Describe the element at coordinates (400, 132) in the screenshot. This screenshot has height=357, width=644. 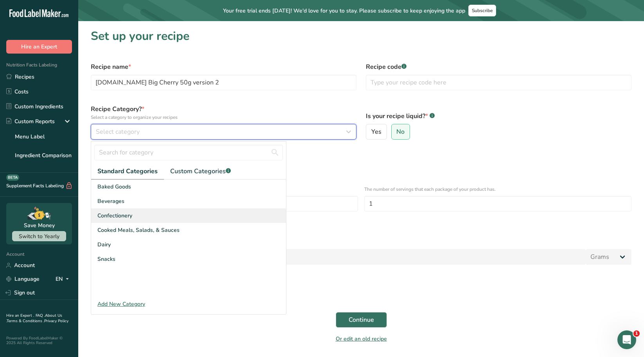
I see `span: No` at that location.